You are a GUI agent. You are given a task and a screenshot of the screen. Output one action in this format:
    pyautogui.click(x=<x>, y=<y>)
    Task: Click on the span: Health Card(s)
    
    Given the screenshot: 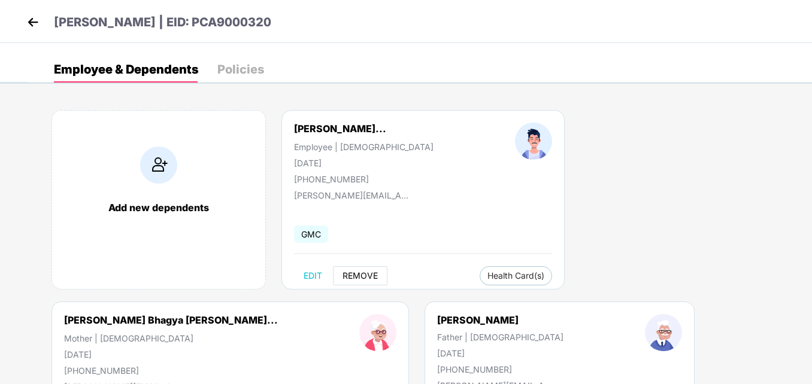 What is the action you would take?
    pyautogui.click(x=516, y=276)
    